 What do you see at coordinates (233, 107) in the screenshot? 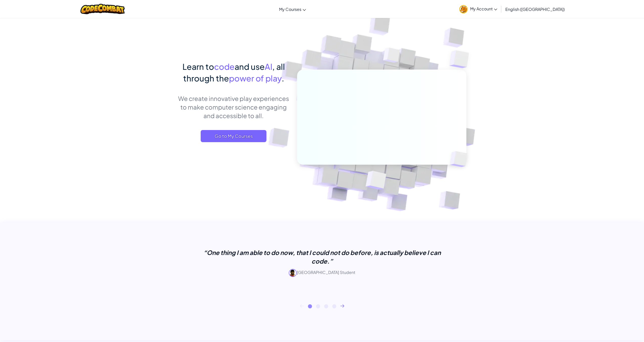
I see `p: We create innovative play experiences to make computer science engaging and accessible to all.` at bounding box center [233, 107].